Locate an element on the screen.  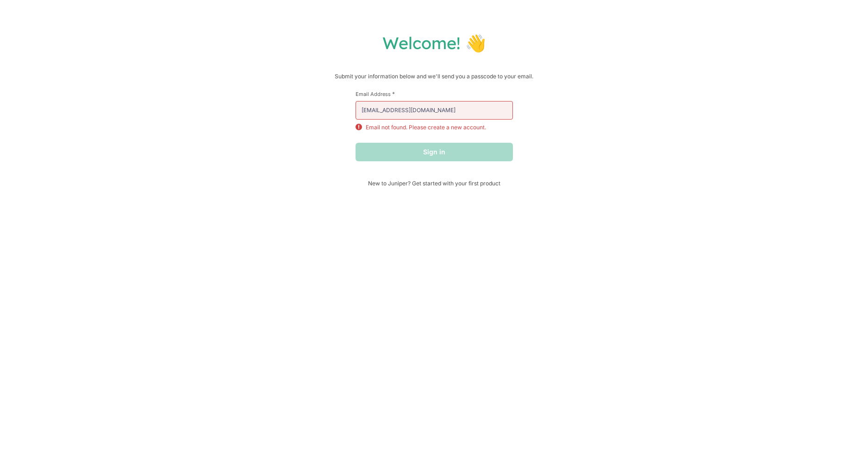
span: New to Juniper? Get started with your first product is located at coordinates (434, 183).